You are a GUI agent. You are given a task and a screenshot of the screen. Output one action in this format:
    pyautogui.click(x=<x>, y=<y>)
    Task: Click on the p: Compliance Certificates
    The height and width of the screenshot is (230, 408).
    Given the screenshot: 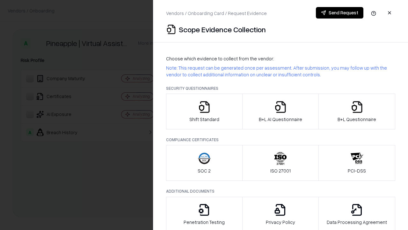 What is the action you would take?
    pyautogui.click(x=281, y=139)
    